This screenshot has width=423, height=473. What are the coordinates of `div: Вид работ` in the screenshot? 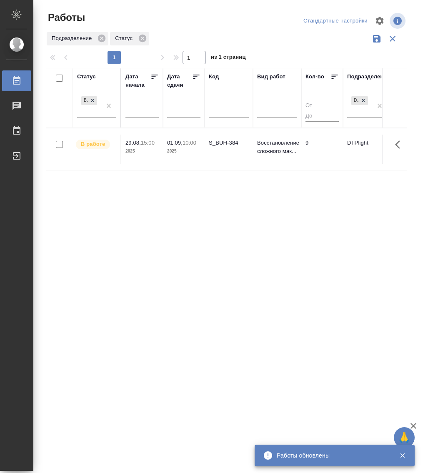 It's located at (271, 77).